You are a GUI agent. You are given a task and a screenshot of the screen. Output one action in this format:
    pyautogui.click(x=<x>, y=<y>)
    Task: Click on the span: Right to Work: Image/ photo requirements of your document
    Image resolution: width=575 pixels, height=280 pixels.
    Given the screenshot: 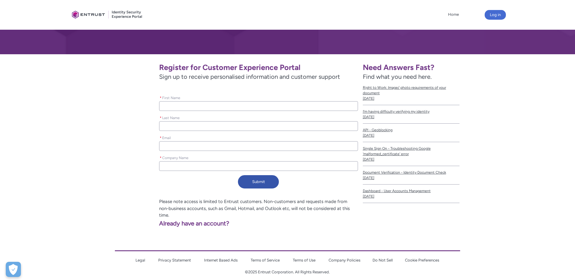 What is the action you would take?
    pyautogui.click(x=411, y=90)
    